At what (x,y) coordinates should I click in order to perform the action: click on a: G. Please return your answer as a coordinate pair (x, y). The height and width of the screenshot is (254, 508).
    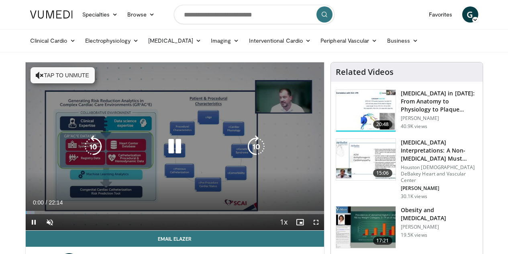
    Looking at the image, I should click on (471, 14).